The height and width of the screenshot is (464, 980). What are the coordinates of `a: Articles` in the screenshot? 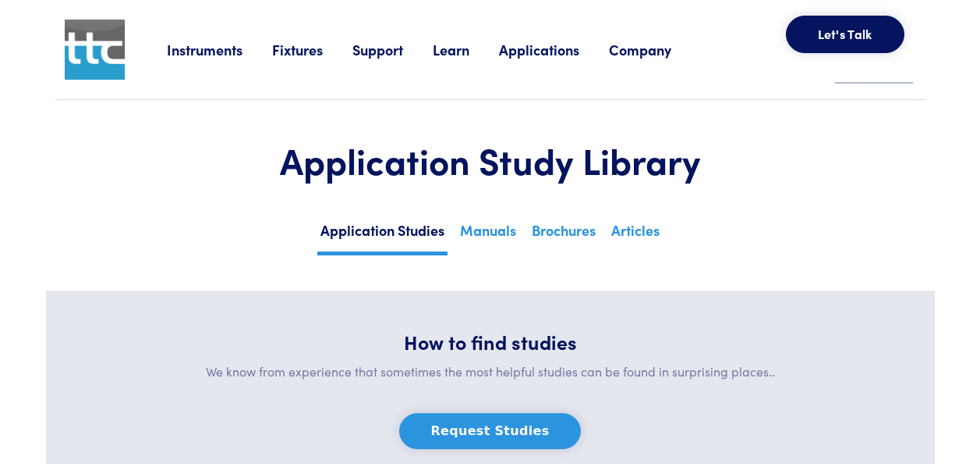 It's located at (635, 234).